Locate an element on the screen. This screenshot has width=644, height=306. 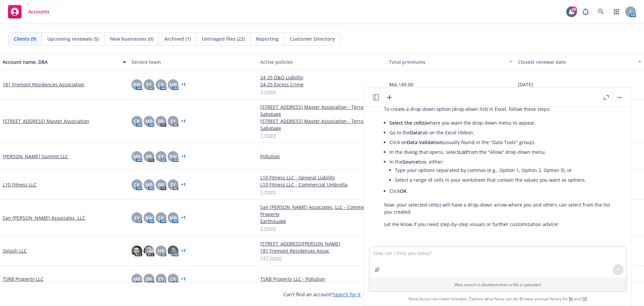
li: In the dialog that opens, select from the "Allow" drop-down menu. is located at coordinates (503, 152).